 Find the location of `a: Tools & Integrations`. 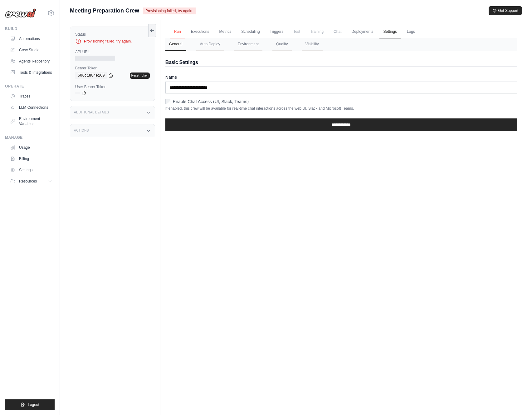

a: Tools & Integrations is located at coordinates (31, 73).